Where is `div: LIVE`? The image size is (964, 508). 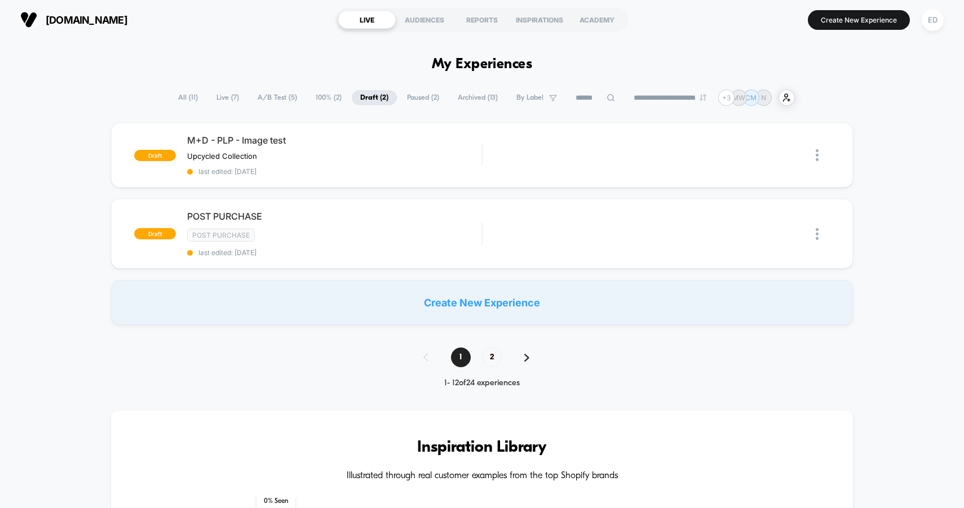
div: LIVE is located at coordinates (367, 20).